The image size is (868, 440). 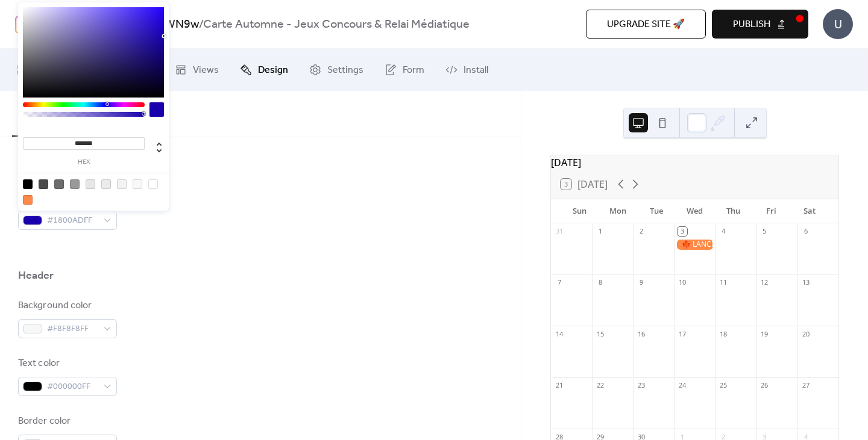 I want to click on div: Mon, so click(x=618, y=211).